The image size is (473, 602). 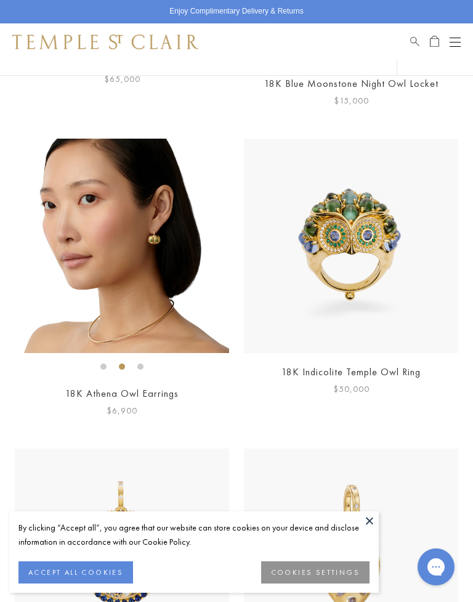 I want to click on span: $6,900, so click(x=122, y=410).